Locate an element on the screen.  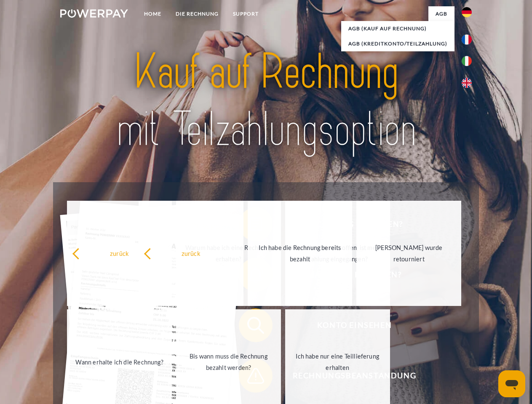
a: AGB (Kreditkonto/Teilzahlung) is located at coordinates (398, 43).